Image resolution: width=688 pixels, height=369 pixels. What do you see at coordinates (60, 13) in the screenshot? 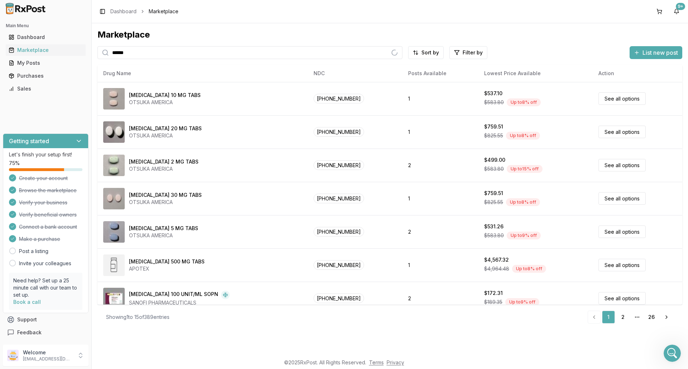
I see `p: Active in the last 15m` at bounding box center [60, 13].